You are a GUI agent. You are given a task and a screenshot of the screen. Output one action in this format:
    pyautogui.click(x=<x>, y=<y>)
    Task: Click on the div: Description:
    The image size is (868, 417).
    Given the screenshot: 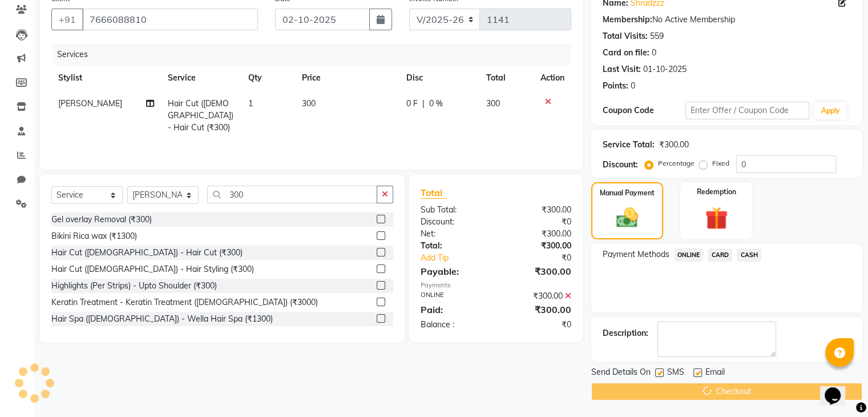 What is the action you would take?
    pyautogui.click(x=626, y=333)
    